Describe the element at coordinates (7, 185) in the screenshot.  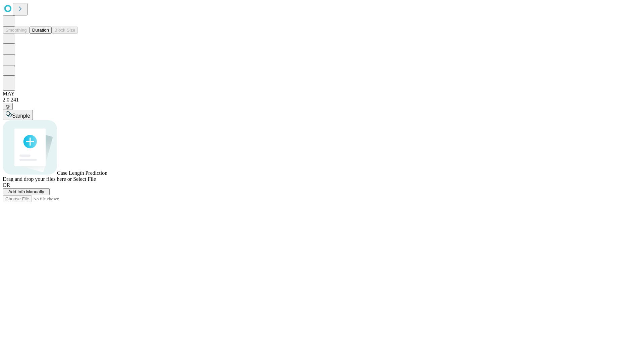
I see `span: OR` at that location.